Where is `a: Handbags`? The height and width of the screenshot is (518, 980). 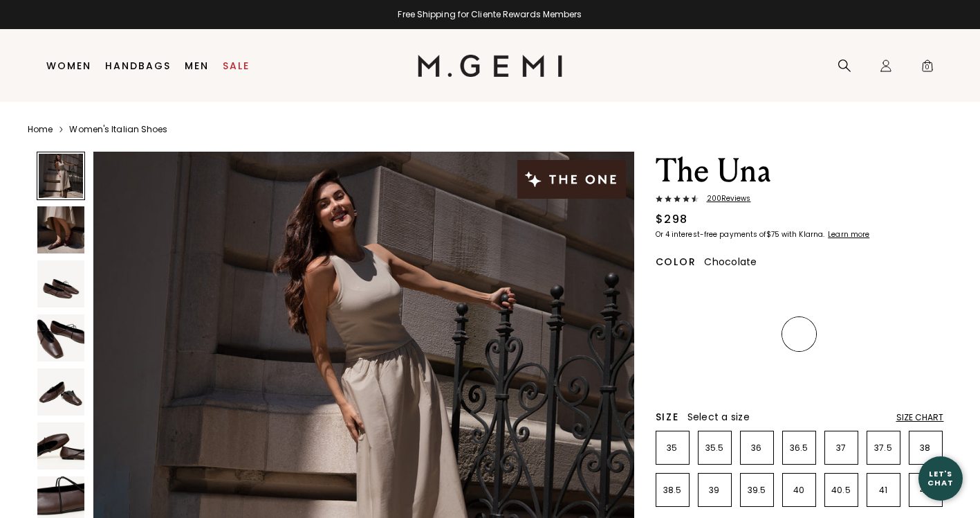
a: Handbags is located at coordinates (138, 66).